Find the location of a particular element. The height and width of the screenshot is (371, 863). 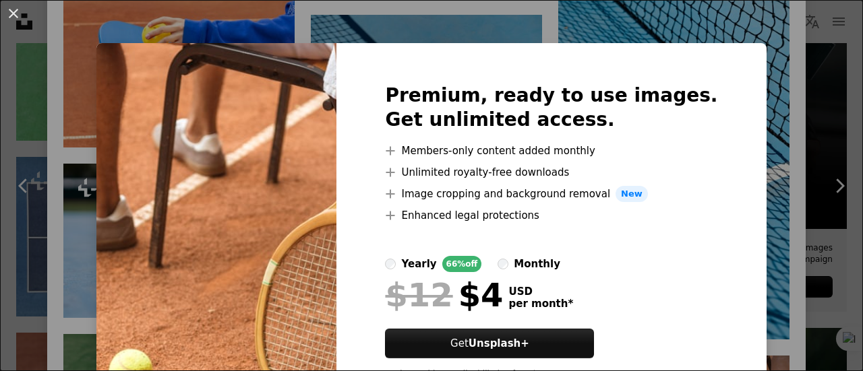

span: per month * is located at coordinates (541, 304).